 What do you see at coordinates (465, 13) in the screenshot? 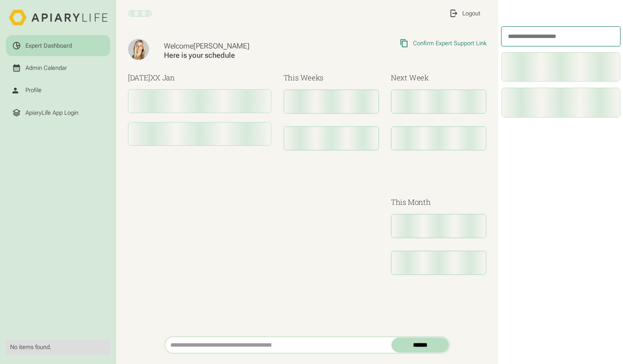
I see `a: Logout` at bounding box center [465, 13].